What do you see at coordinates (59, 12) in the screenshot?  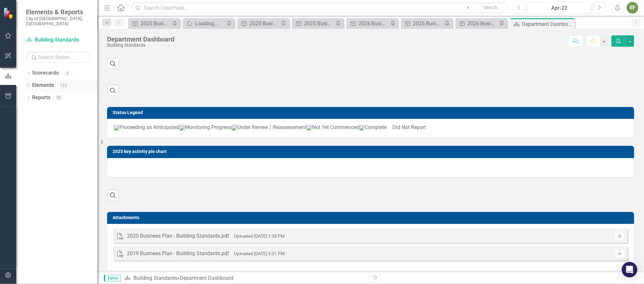 I see `span: Elements & Reports` at bounding box center [59, 12].